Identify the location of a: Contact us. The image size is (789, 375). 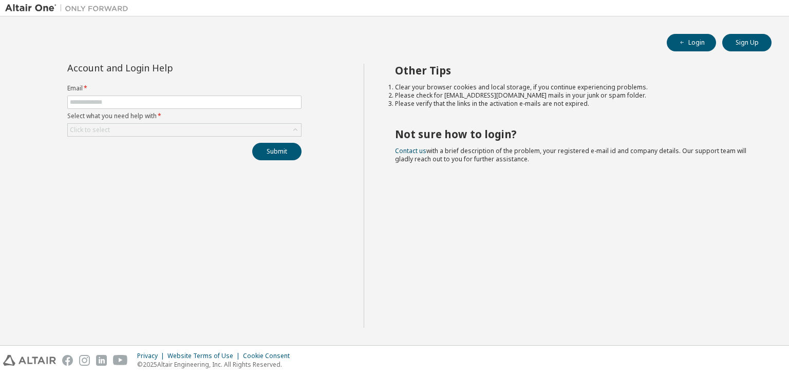
(410, 151).